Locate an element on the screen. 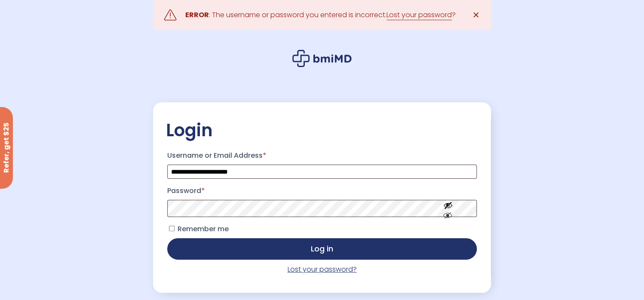  strong: ERROR is located at coordinates (197, 14).